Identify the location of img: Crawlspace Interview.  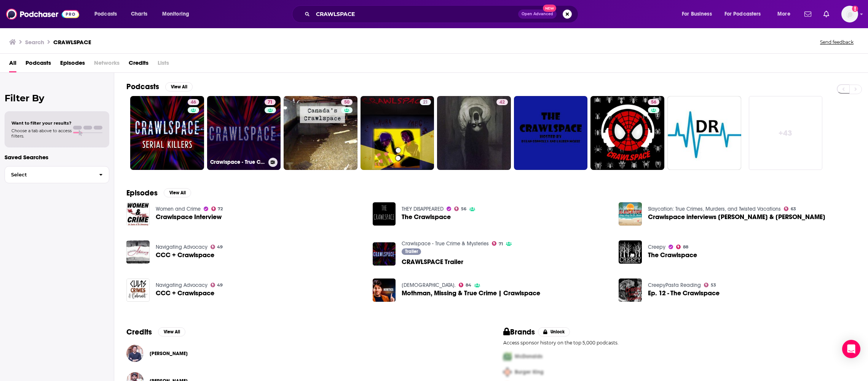
(138, 214).